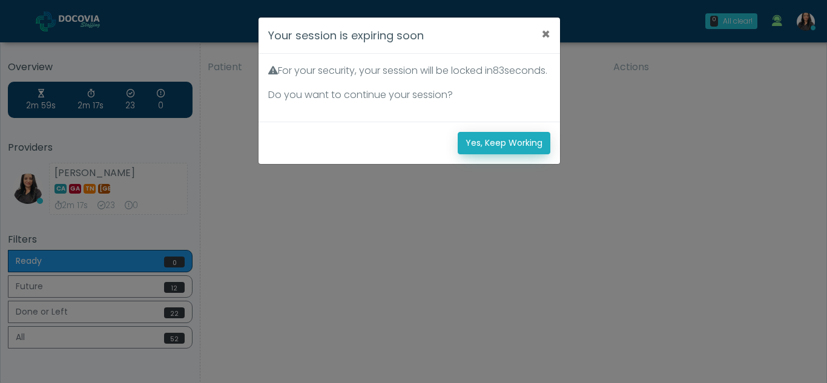 The image size is (827, 383). What do you see at coordinates (28, 23) in the screenshot?
I see `button: Open LiveChat chat widget` at bounding box center [28, 23].